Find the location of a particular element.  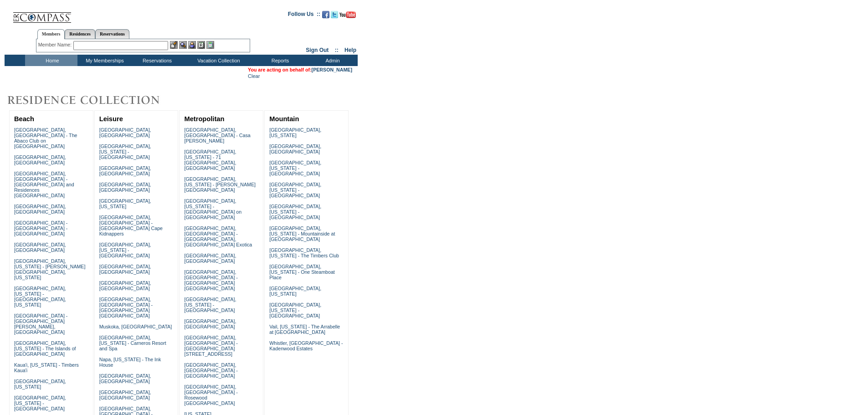

a: Members is located at coordinates (51, 34).